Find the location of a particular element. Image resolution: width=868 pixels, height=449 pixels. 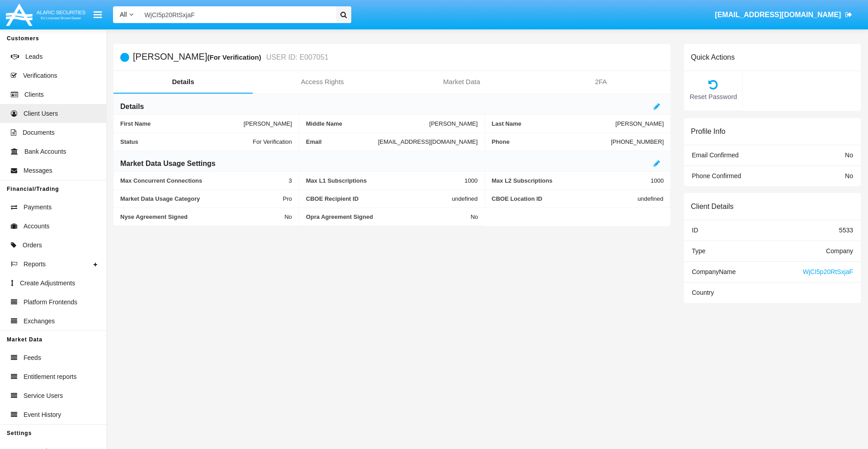

span: ID is located at coordinates (695, 230).